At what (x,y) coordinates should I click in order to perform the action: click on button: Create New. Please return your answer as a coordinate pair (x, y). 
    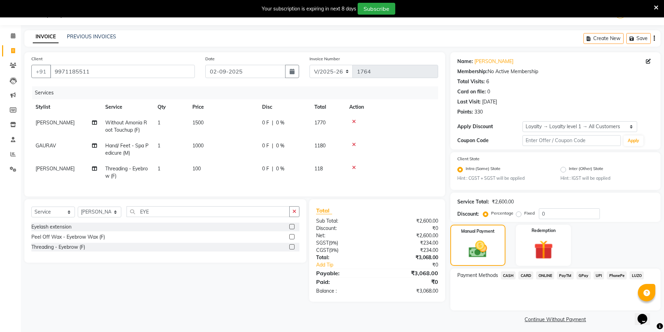
    Looking at the image, I should click on (603, 38).